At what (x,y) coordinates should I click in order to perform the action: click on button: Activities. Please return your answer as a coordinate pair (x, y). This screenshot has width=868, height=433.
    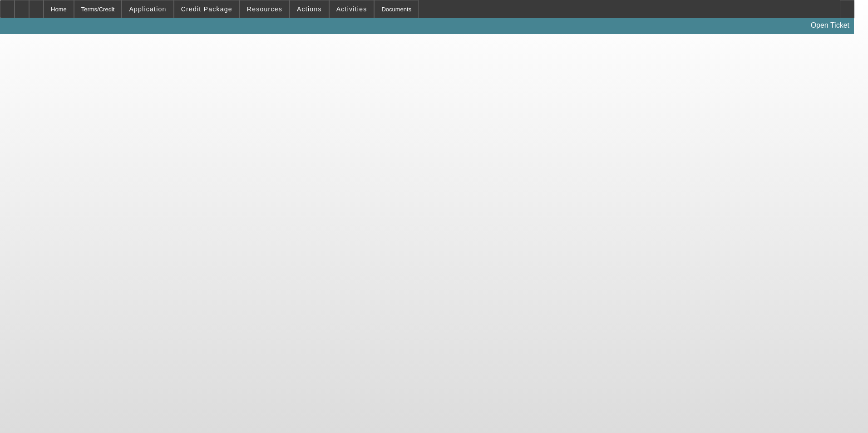
    Looking at the image, I should click on (352, 9).